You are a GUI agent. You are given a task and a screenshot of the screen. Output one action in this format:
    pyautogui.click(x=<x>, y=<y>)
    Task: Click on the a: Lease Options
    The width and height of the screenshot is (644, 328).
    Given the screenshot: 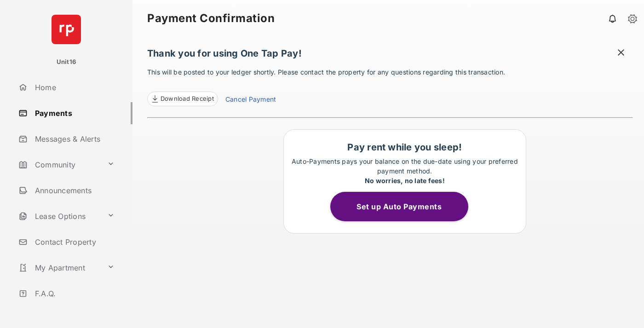 What is the action you would take?
    pyautogui.click(x=59, y=216)
    